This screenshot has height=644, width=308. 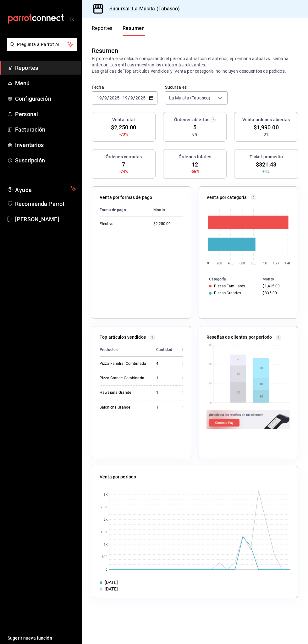 I want to click on h3: Venta total, so click(x=123, y=120).